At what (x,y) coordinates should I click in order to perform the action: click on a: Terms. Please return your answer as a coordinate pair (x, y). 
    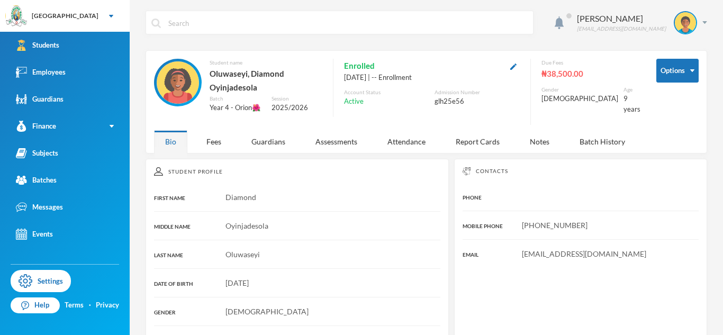
    Looking at the image, I should click on (74, 305).